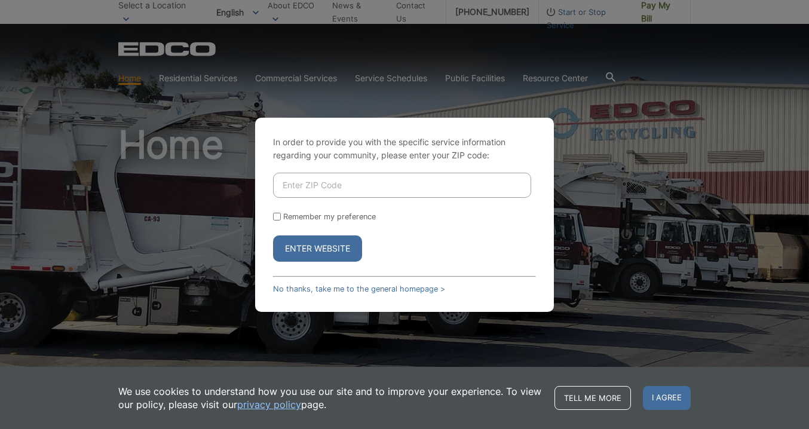 This screenshot has width=809, height=429. Describe the element at coordinates (667, 398) in the screenshot. I see `span: I agree` at that location.